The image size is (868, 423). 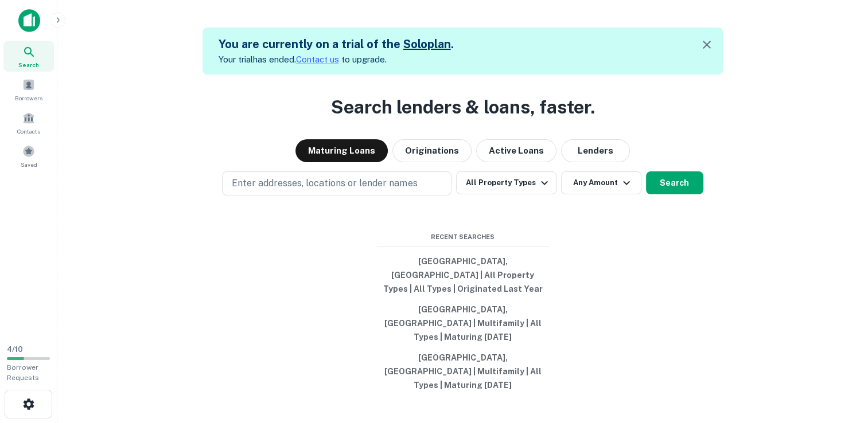 What do you see at coordinates (506, 183) in the screenshot?
I see `button: All Property Types` at bounding box center [506, 183].